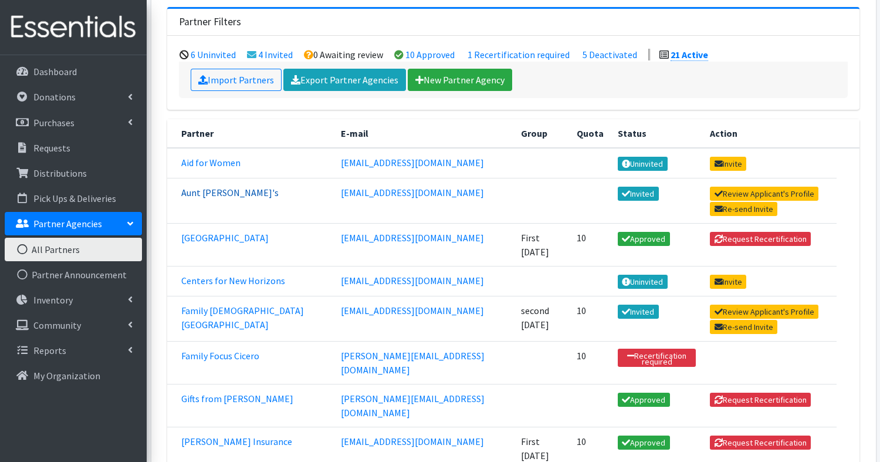 The height and width of the screenshot is (462, 880). Describe the element at coordinates (236, 80) in the screenshot. I see `a: Import Partners` at that location.